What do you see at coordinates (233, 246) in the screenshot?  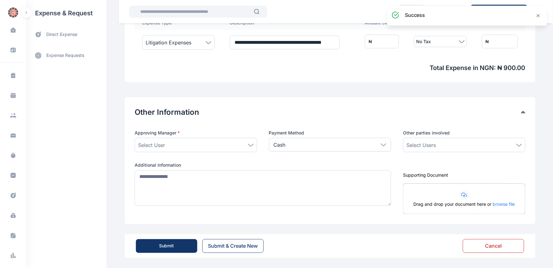 I see `button: Submit & Create New` at bounding box center [233, 246].